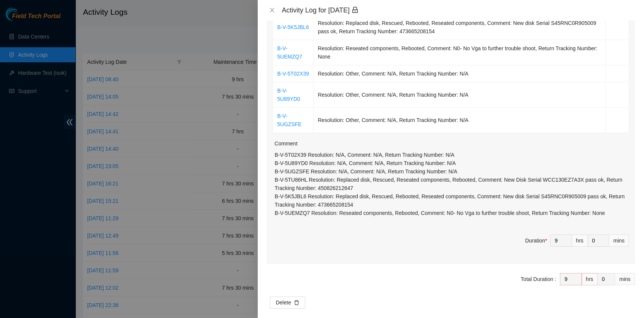 This screenshot has height=318, width=644. Describe the element at coordinates (297, 303) in the screenshot. I see `span: delete` at that location.